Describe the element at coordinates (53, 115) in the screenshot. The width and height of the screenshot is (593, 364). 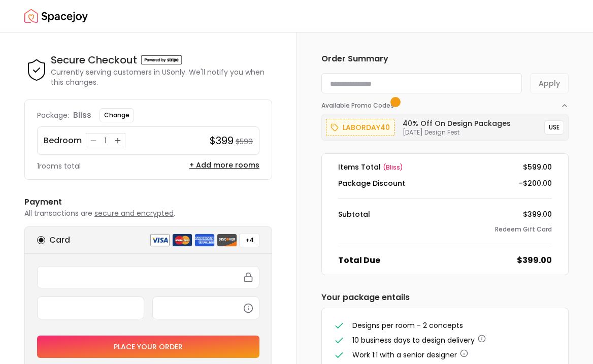
I see `p: Package:` at that location.